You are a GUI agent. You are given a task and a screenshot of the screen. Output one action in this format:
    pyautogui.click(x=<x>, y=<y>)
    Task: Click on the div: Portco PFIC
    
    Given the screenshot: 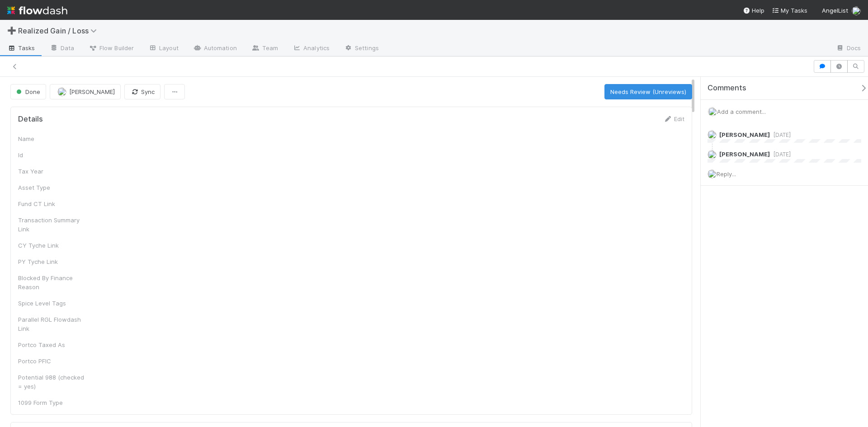 What is the action you would take?
    pyautogui.click(x=52, y=361)
    